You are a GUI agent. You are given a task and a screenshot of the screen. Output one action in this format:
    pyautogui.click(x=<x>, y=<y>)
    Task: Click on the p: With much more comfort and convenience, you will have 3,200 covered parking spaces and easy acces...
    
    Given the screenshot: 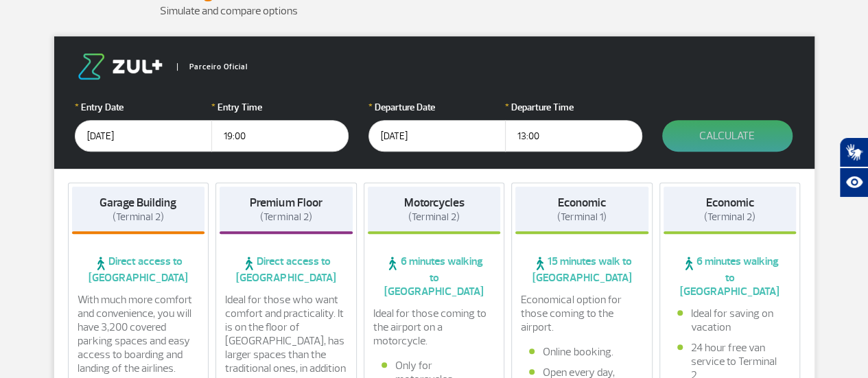 What is the action you would take?
    pyautogui.click(x=138, y=335)
    